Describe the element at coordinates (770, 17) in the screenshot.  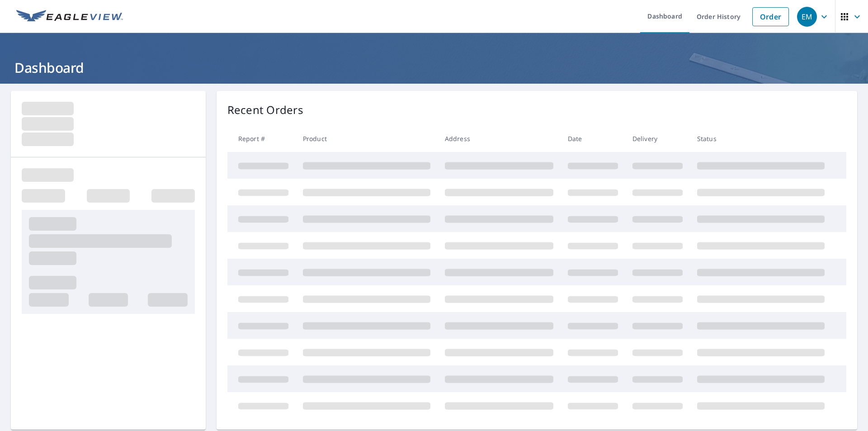
I see `a: Order` at that location.